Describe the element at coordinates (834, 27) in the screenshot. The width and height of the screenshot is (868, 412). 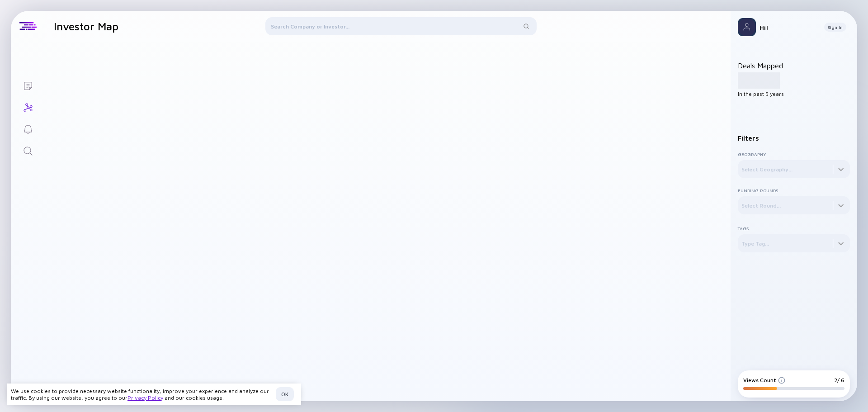
I see `div: Sign In` at that location.